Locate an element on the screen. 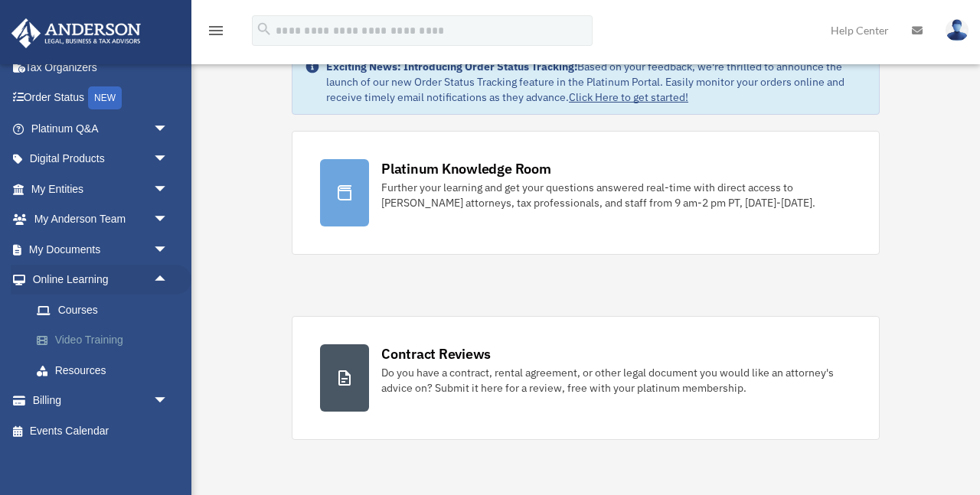 This screenshot has height=495, width=980. a: Digital Productsarrow_drop_down is located at coordinates (101, 159).